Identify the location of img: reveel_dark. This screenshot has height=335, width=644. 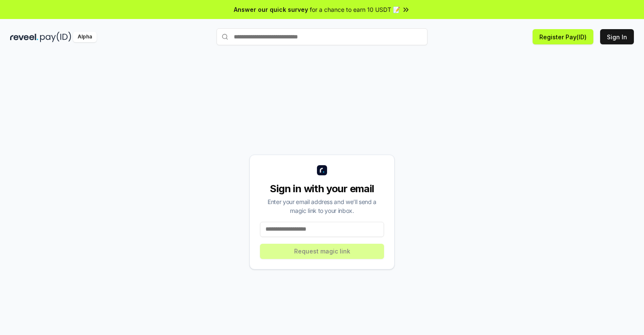
(24, 37).